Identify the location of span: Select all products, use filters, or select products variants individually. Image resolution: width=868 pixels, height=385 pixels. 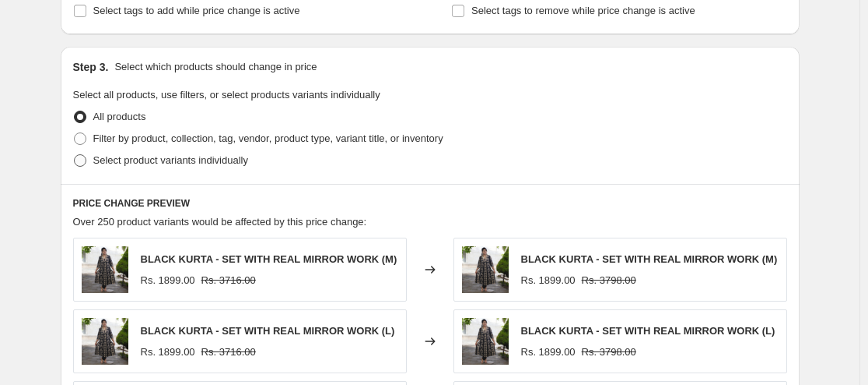
(226, 94).